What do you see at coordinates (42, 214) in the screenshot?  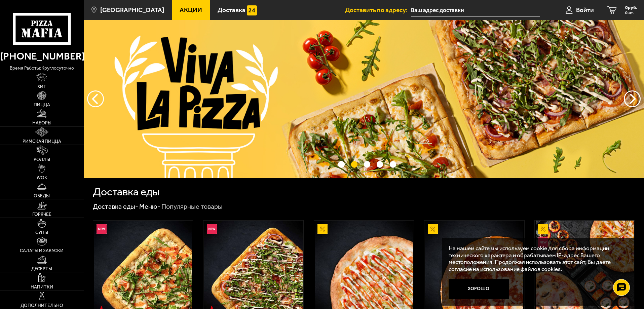 I see `span: Горячее` at bounding box center [42, 214].